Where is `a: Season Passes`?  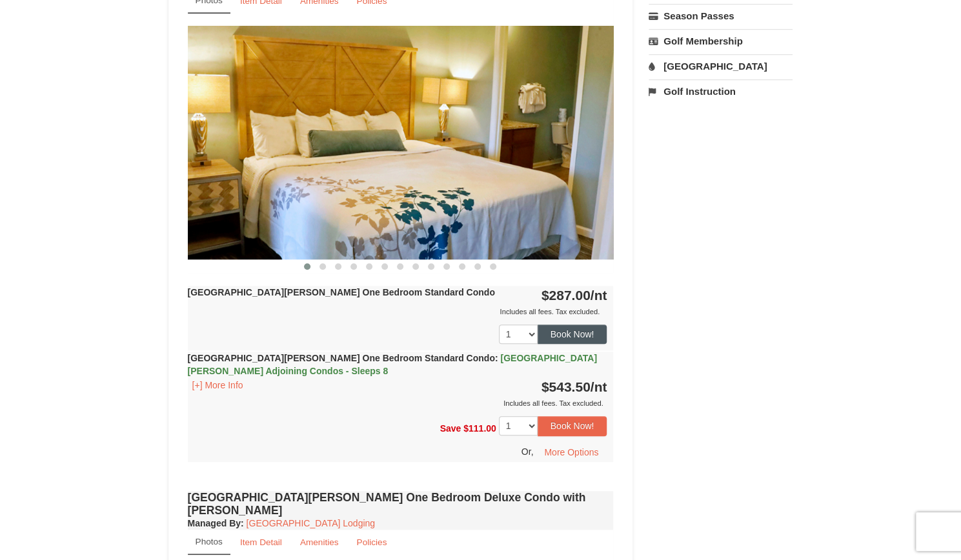
a: Season Passes is located at coordinates (720, 16).